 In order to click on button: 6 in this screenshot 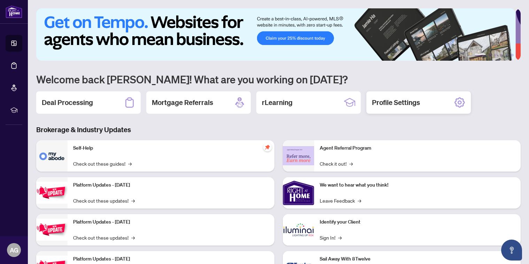, I will do `click(513, 55)`.